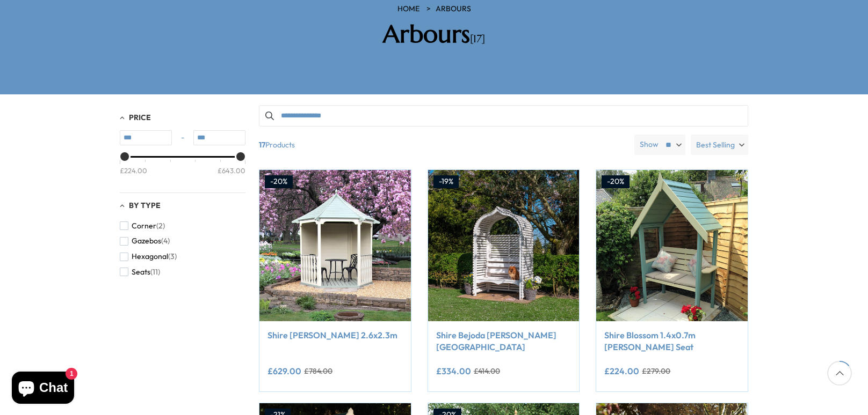  Describe the element at coordinates (656, 371) in the screenshot. I see `del: £279.00` at that location.